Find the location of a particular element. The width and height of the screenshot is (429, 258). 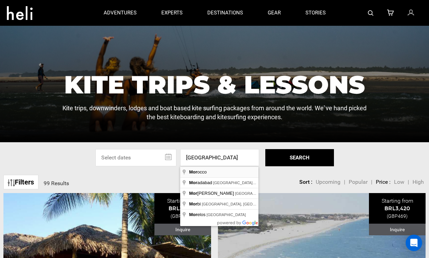

span: High is located at coordinates (418, 181).